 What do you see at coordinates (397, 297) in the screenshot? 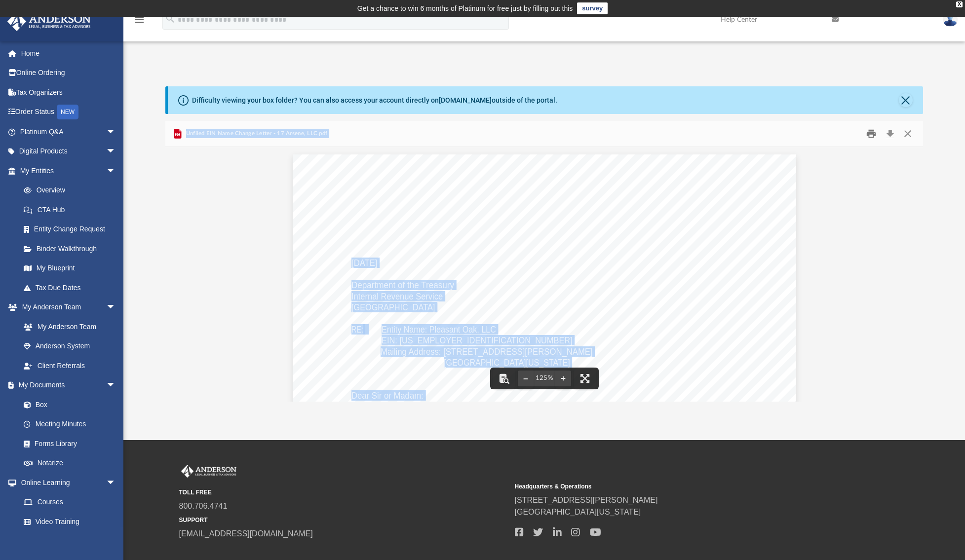
I see `span: Internal Revenue Service` at bounding box center [397, 297].